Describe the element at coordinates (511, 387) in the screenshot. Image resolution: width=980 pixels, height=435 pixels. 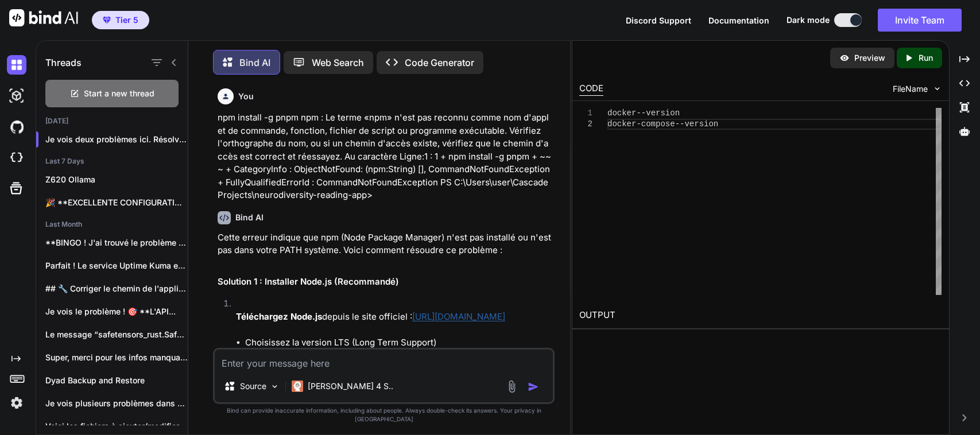
I see `img: attachment` at that location.